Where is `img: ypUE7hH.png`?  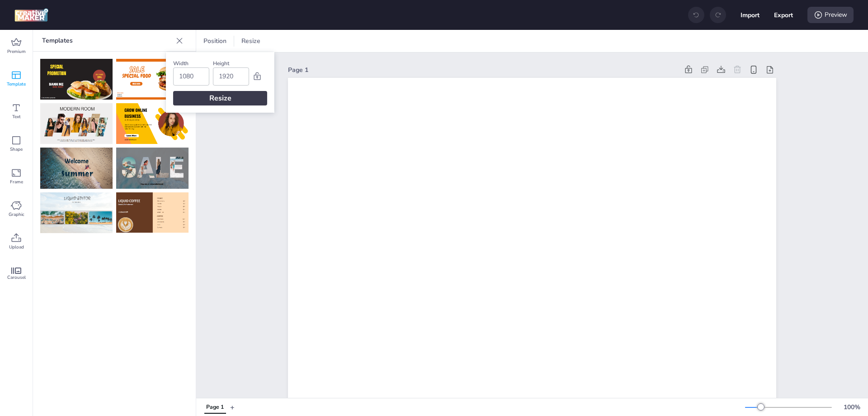 img: ypUE7hH.png is located at coordinates (77, 123).